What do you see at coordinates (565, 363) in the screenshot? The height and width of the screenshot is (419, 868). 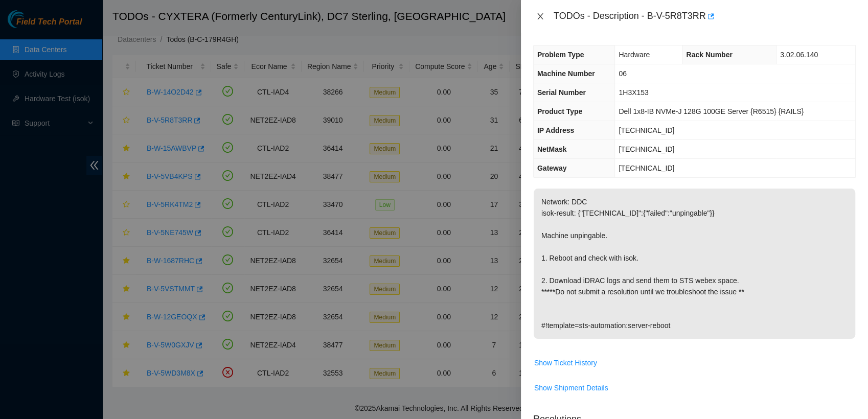 I see `button: Show Ticket History` at bounding box center [565, 363].